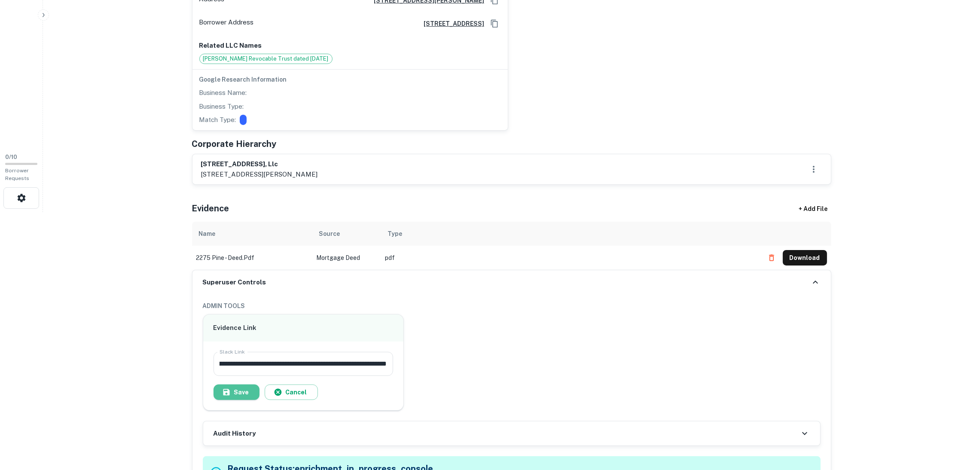  What do you see at coordinates (218, 120) in the screenshot?
I see `p: Match Type:` at bounding box center [218, 120].